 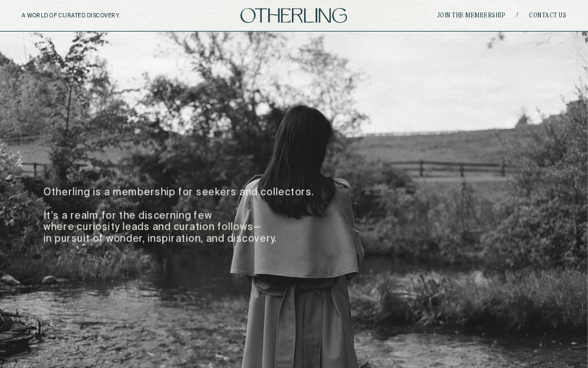 I want to click on img: logo, so click(x=294, y=15).